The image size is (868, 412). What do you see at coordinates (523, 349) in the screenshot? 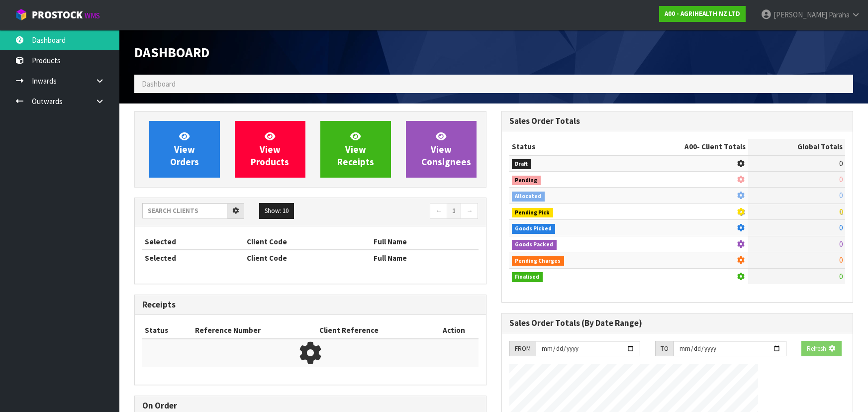
I see `div: FROM` at bounding box center [523, 349].